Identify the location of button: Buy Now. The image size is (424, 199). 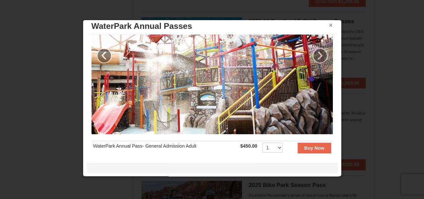
(314, 148).